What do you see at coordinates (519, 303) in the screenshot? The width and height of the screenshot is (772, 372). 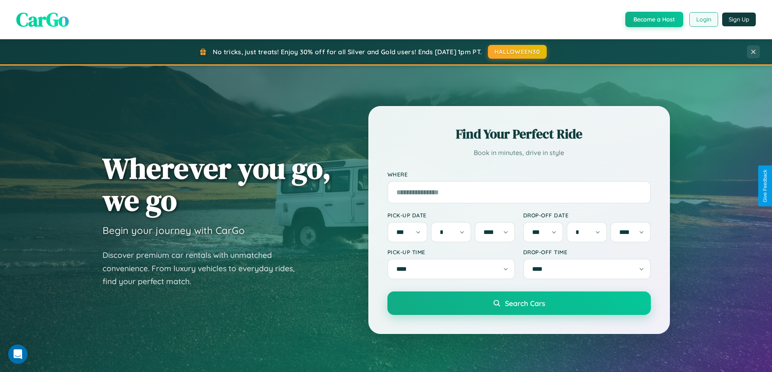 I see `button: Search Cars` at bounding box center [519, 303].